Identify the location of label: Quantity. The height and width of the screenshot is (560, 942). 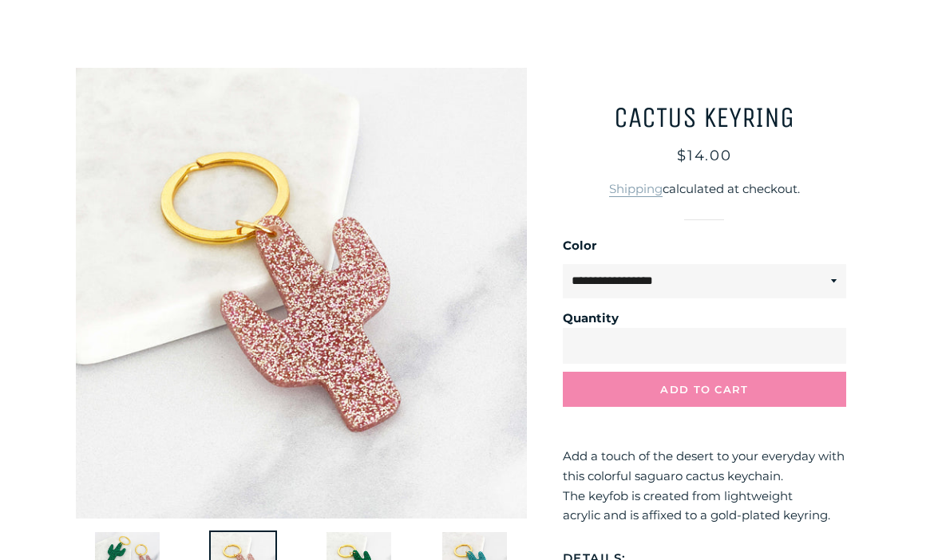
(700, 319).